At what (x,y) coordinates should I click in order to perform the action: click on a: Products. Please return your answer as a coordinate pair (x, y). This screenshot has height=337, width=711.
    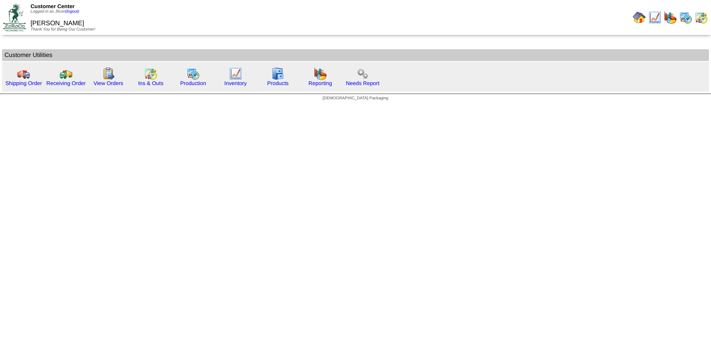
    Looking at the image, I should click on (278, 83).